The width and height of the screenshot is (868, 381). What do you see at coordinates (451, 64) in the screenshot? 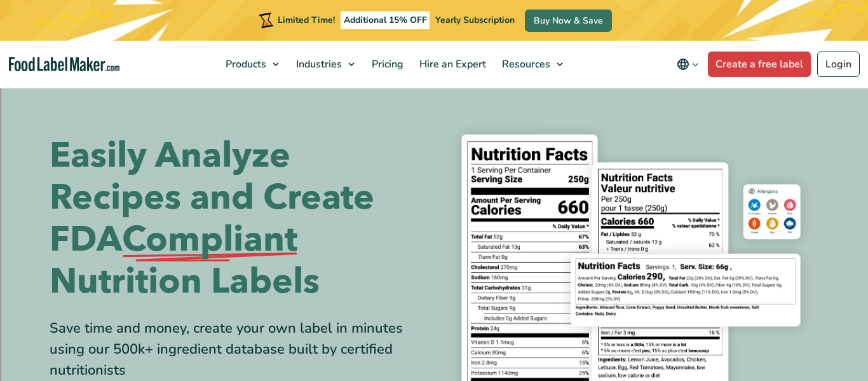
I see `a: Hire an Expert` at bounding box center [451, 64].